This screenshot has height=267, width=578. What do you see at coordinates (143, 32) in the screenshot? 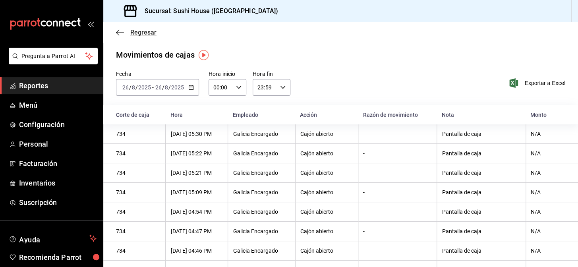
I see `span: Regresar` at bounding box center [143, 32].